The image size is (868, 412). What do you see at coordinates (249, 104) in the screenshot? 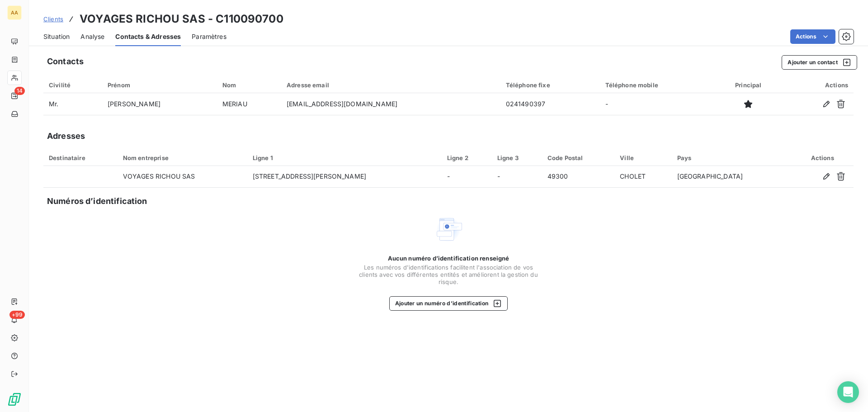
I see `td: MERIAU` at bounding box center [249, 104].